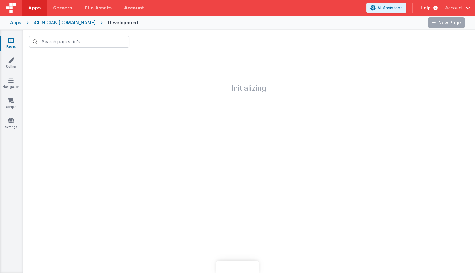 The image size is (475, 273). Describe the element at coordinates (386, 8) in the screenshot. I see `button: AI Assistant` at that location.